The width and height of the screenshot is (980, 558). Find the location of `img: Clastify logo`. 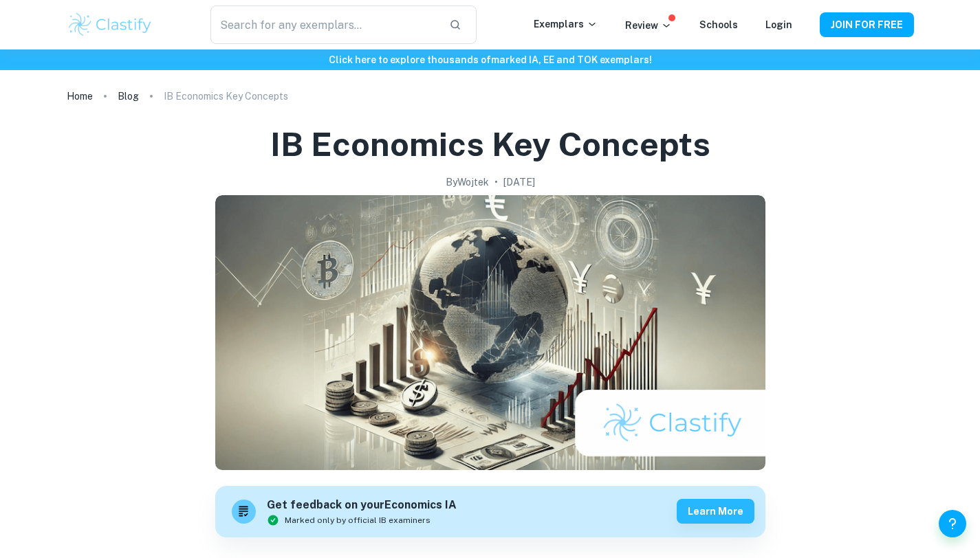

img: Clastify logo is located at coordinates (110, 25).